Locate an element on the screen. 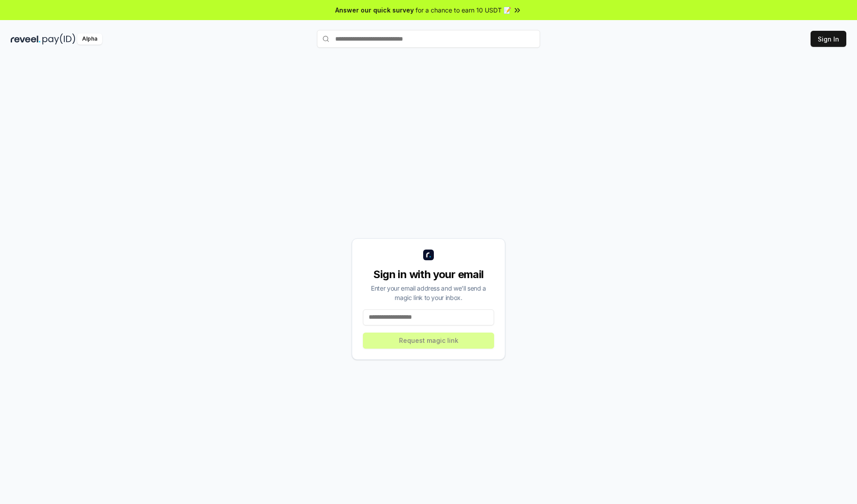 Image resolution: width=857 pixels, height=504 pixels. div: Sign in with your email is located at coordinates (428, 275).